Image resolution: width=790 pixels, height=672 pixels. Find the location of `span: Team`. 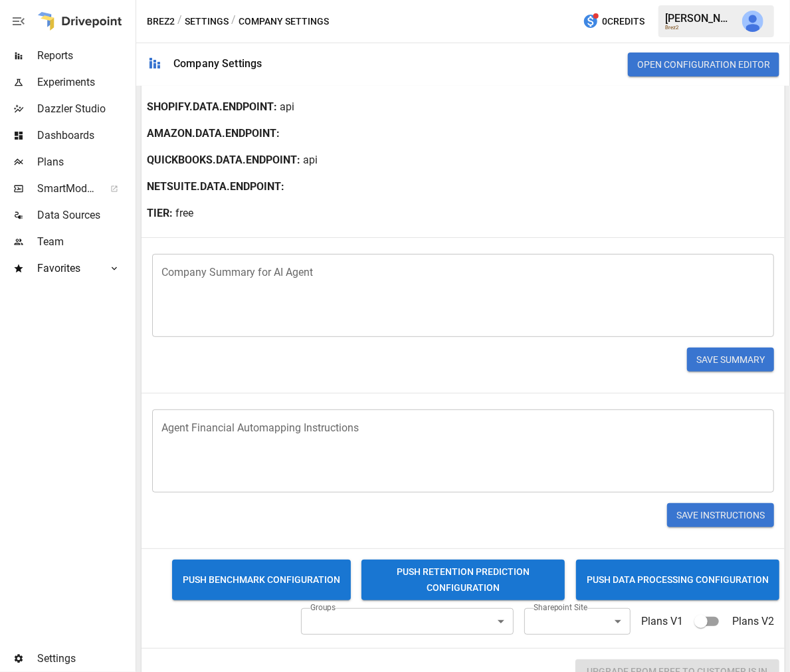

span: Team is located at coordinates (85, 242).